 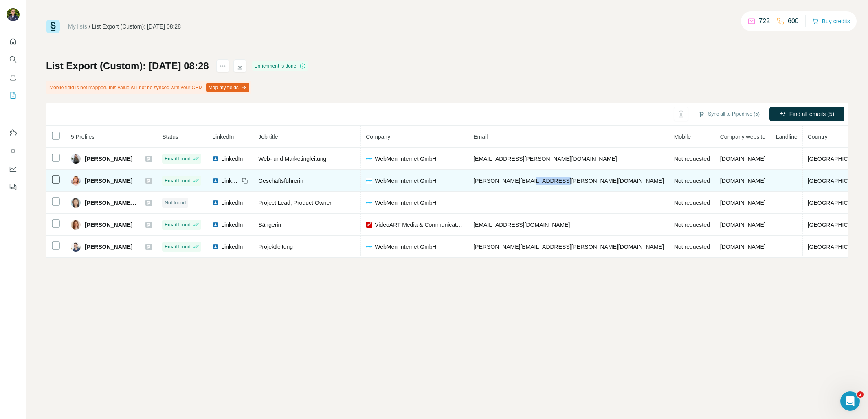 I want to click on button: Find all emails (5), so click(x=807, y=114).